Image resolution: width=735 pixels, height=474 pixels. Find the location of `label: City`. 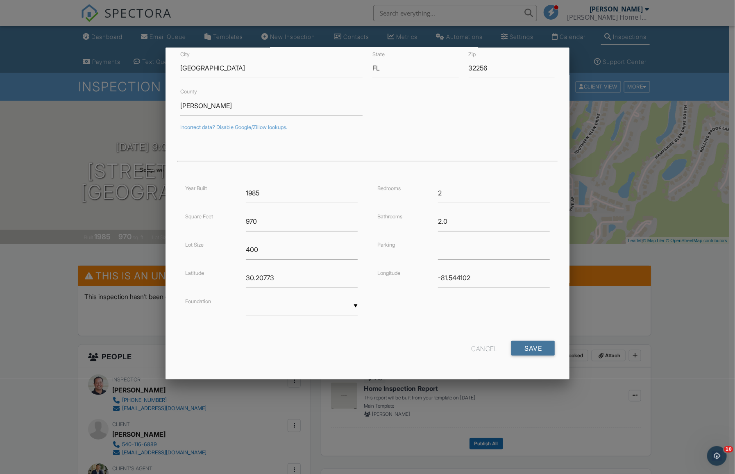

label: City is located at coordinates (185, 54).